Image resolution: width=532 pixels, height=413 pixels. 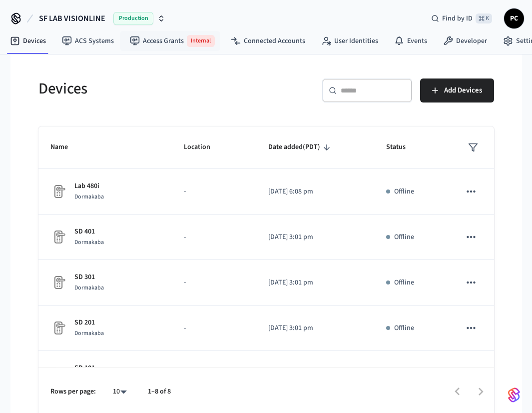 What do you see at coordinates (402, 147) in the screenshot?
I see `span: Status` at bounding box center [402, 147].